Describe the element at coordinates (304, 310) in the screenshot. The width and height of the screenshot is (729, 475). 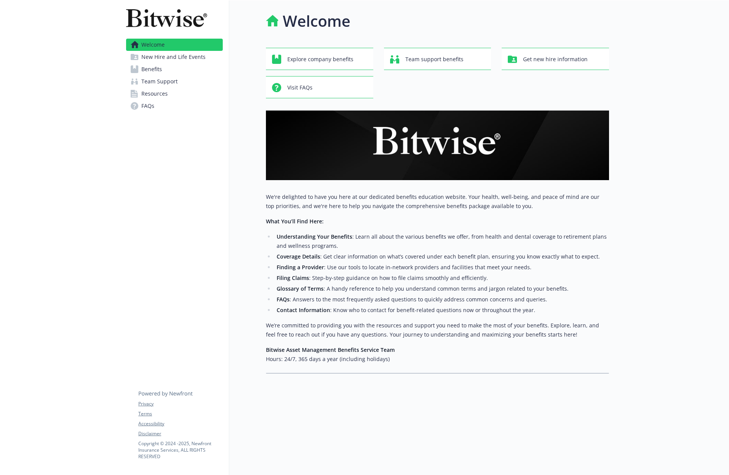
I see `strong: Contact Information` at that location.